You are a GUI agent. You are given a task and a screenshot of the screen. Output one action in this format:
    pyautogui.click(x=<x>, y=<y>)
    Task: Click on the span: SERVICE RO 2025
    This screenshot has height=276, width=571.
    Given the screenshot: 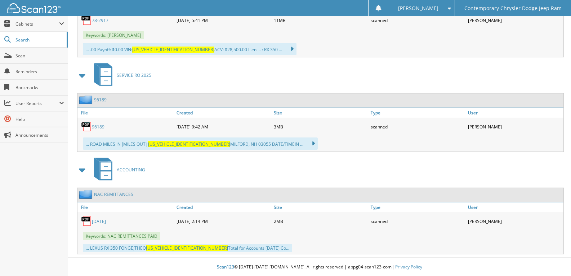 What is the action you would take?
    pyautogui.click(x=134, y=75)
    